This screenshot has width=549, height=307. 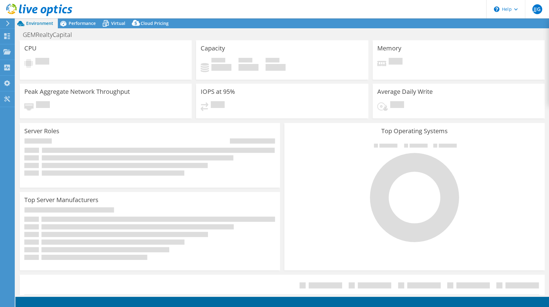 I want to click on span: Environment, so click(x=40, y=23).